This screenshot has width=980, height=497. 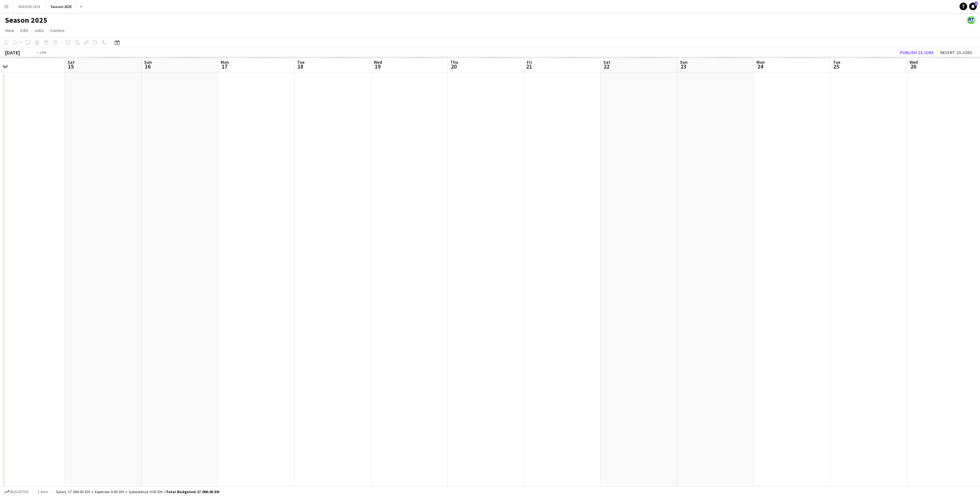 I want to click on a: Comms, so click(x=57, y=30).